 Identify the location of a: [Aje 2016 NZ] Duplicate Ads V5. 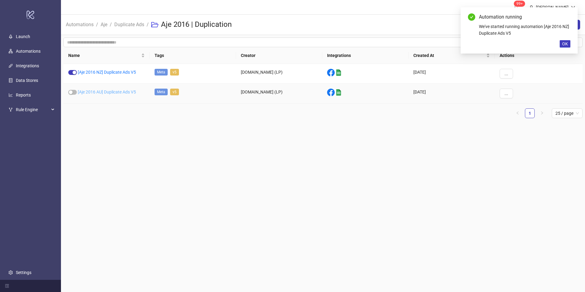
(107, 72).